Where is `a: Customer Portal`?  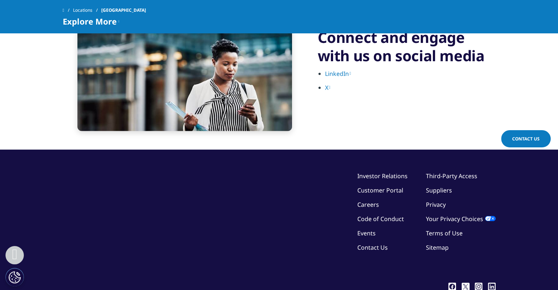
a: Customer Portal is located at coordinates (380, 190).